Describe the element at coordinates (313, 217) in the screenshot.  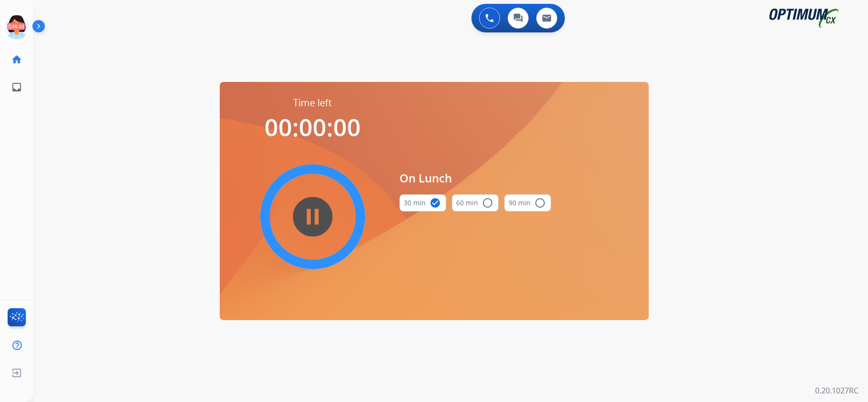
I see `mat-icon: pause_circle_filled` at that location.